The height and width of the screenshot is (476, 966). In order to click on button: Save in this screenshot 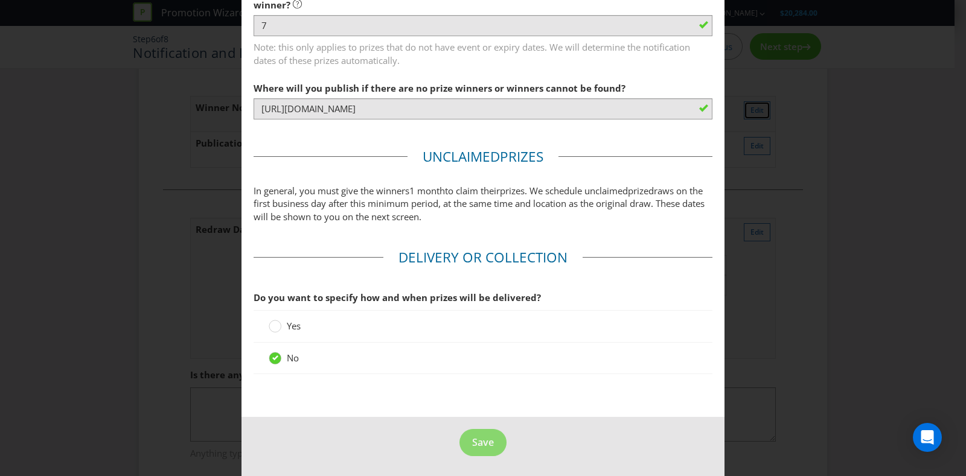, I will do `click(483, 442)`.